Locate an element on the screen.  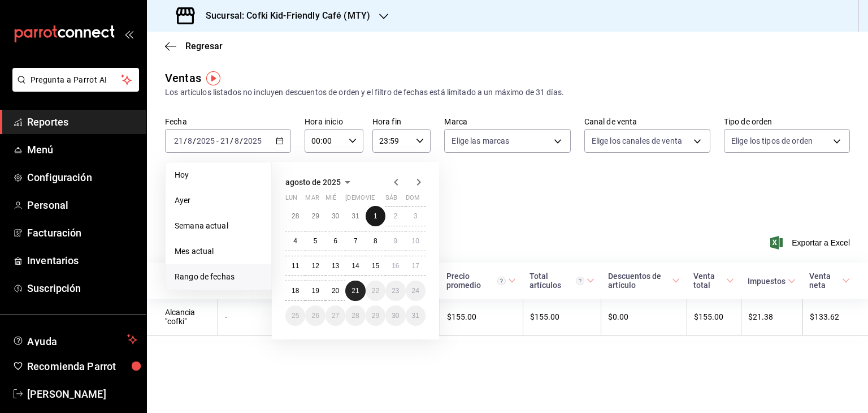
img: Tooltip marker is located at coordinates (213, 78).